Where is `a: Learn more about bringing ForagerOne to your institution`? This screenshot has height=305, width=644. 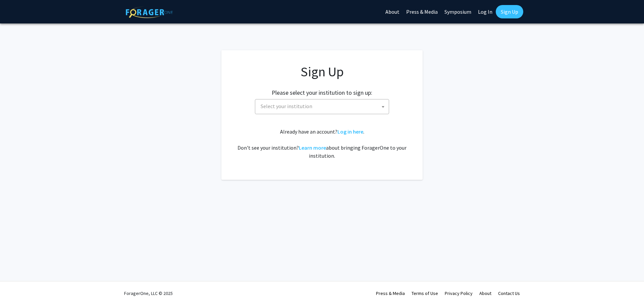 a: Learn more about bringing ForagerOne to your institution is located at coordinates (313, 148).